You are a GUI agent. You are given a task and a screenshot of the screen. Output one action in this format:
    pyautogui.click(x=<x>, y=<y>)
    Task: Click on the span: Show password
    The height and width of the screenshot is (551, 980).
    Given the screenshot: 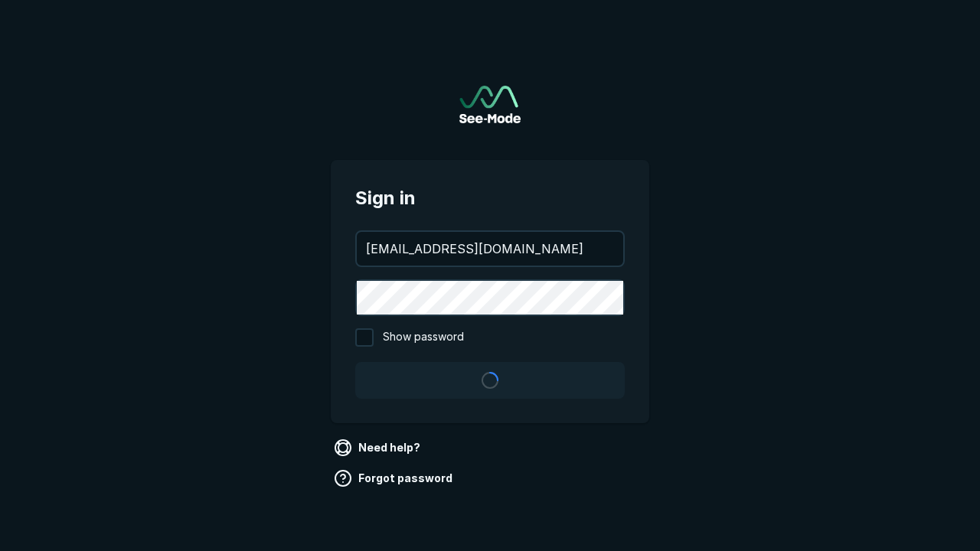 What is the action you would take?
    pyautogui.click(x=423, y=337)
    